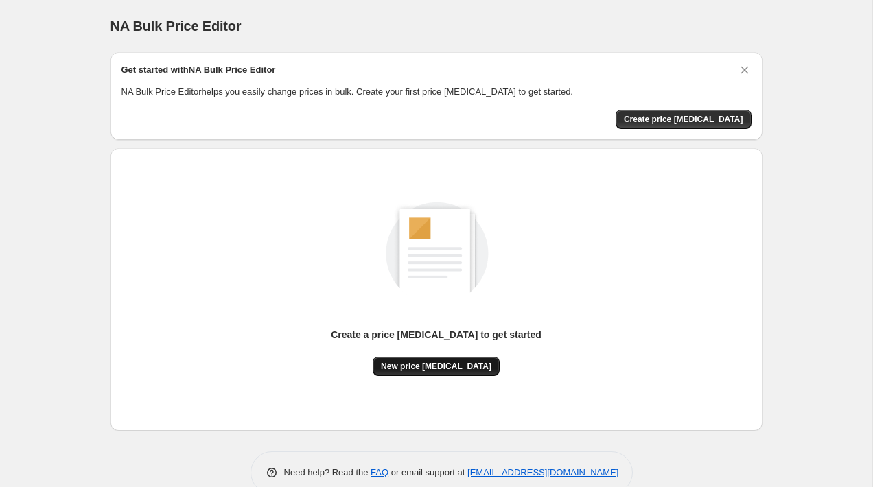 This screenshot has width=873, height=487. What do you see at coordinates (427, 472) in the screenshot?
I see `span: or email support at` at bounding box center [427, 472].